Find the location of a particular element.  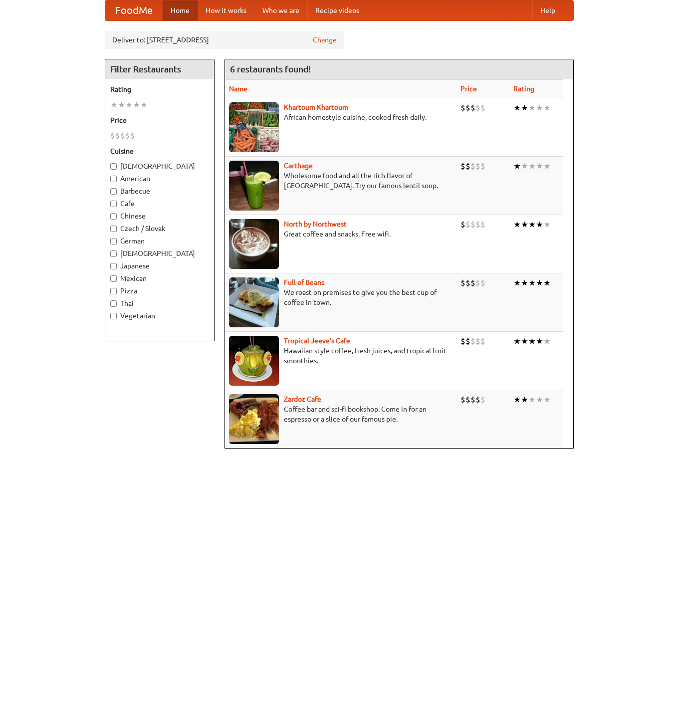

label: Pizza is located at coordinates (160, 291).